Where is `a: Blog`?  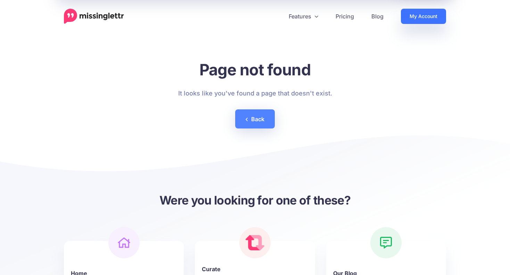
a: Blog is located at coordinates (377, 16).